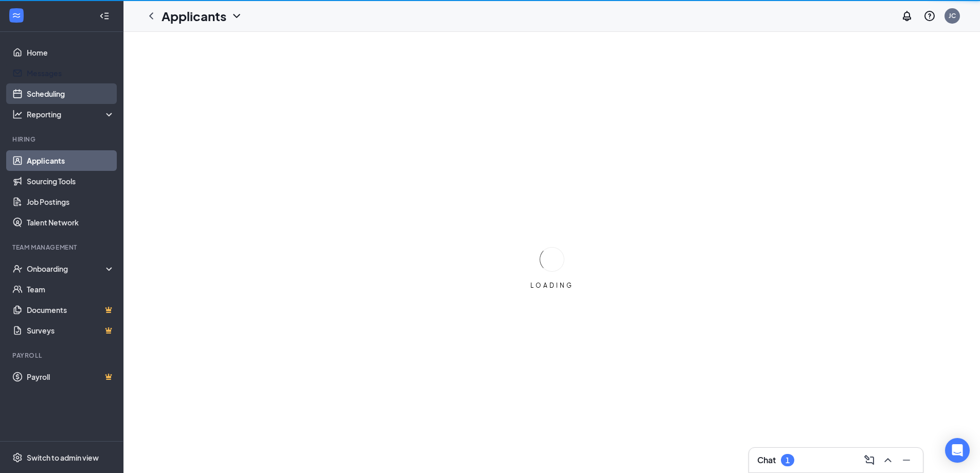  What do you see at coordinates (18, 114) in the screenshot?
I see `svg: Analysis` at bounding box center [18, 114].